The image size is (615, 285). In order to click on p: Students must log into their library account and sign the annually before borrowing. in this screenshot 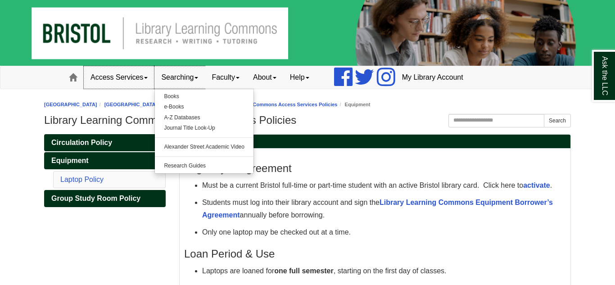, I will do `click(384, 209)`.